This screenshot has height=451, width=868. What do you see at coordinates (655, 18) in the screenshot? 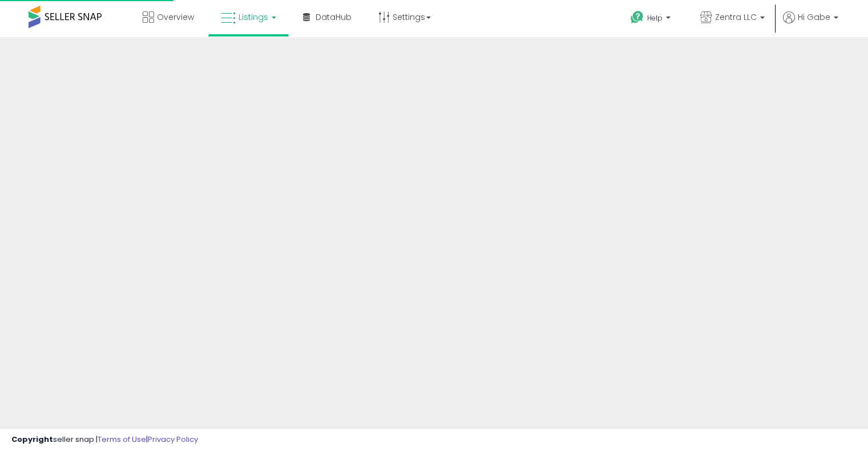
I see `span: Help` at bounding box center [655, 18].